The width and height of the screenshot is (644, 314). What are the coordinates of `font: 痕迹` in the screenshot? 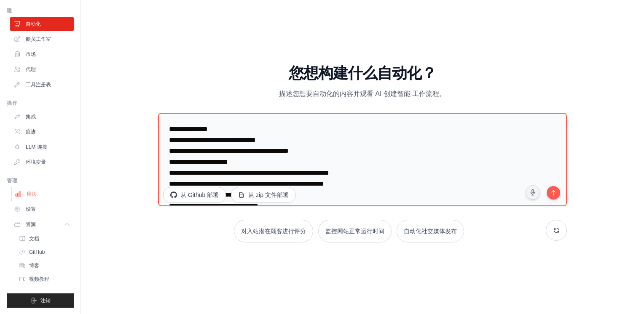 It's located at (31, 132).